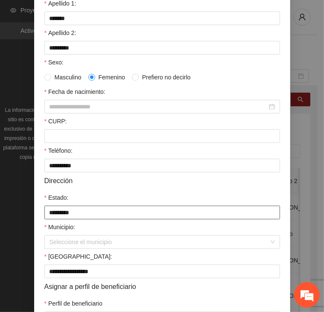  What do you see at coordinates (112, 77) in the screenshot?
I see `span: Femenino` at bounding box center [112, 77].